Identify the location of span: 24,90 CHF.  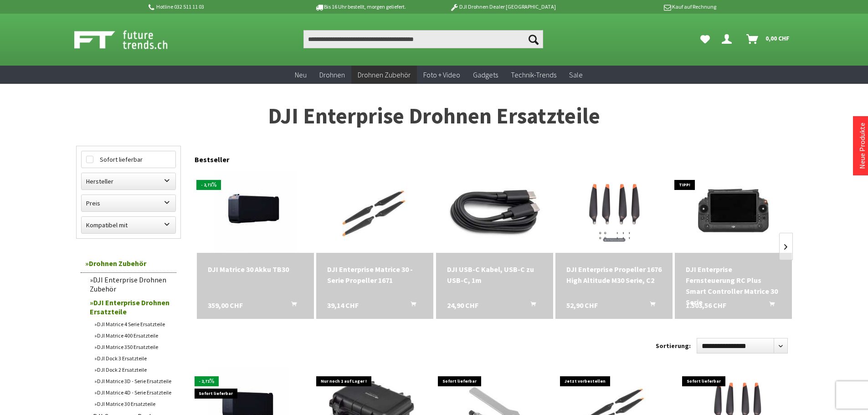
(462, 305).